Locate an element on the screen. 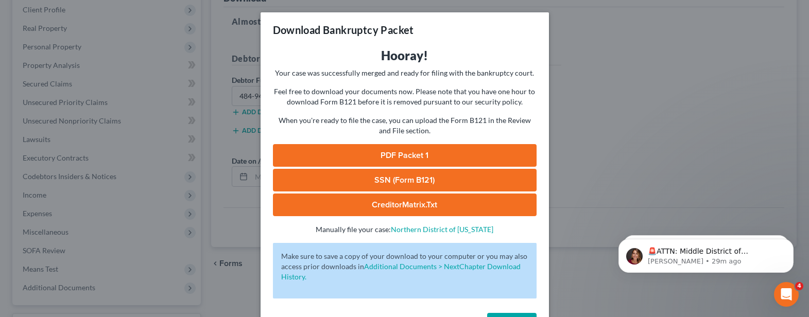 The image size is (809, 317). div: message notification from Katie, 29m ago. 🚨ATTN: Middle District of Florida The court has added a... is located at coordinates (103, 39).